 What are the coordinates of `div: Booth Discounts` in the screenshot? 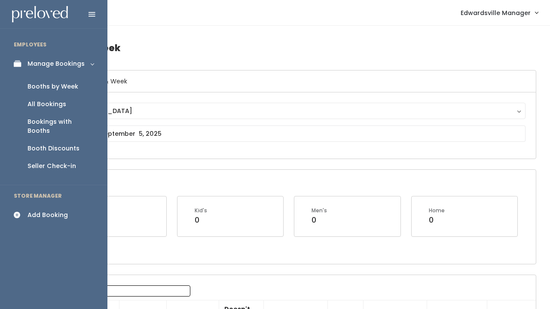 It's located at (53, 148).